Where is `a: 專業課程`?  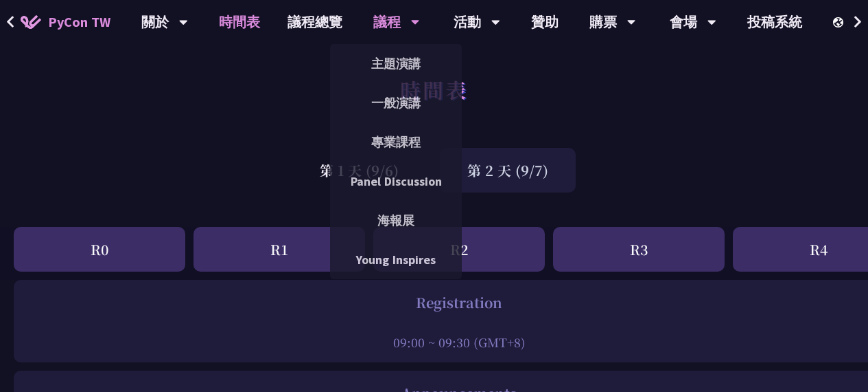
a: 專業課程 is located at coordinates (396, 142).